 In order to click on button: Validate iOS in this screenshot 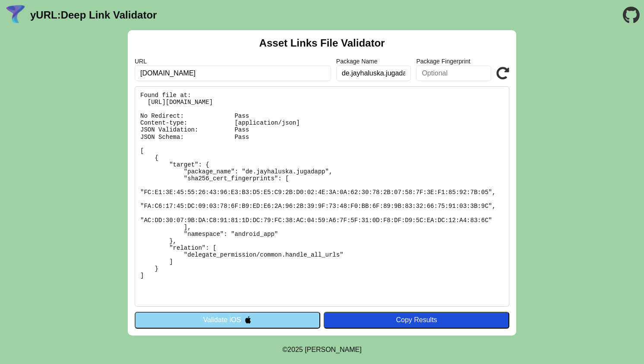, I will do `click(227, 320)`.